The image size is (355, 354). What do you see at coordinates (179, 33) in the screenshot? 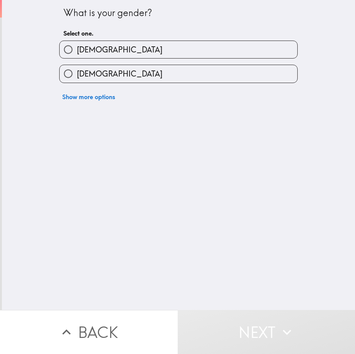
I see `h6: Select one.` at bounding box center [179, 33].